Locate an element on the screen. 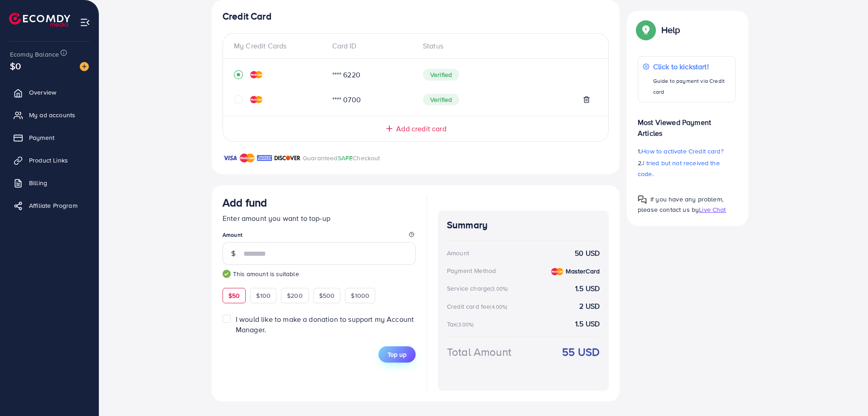 This screenshot has height=416, width=868. small: This amount is suitable is located at coordinates (319, 274).